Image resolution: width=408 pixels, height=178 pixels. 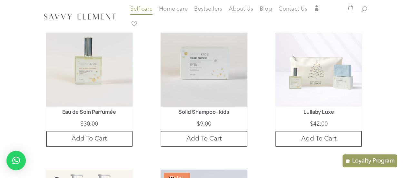 I want to click on h1: Solid Shampoo- kids, so click(x=204, y=113).